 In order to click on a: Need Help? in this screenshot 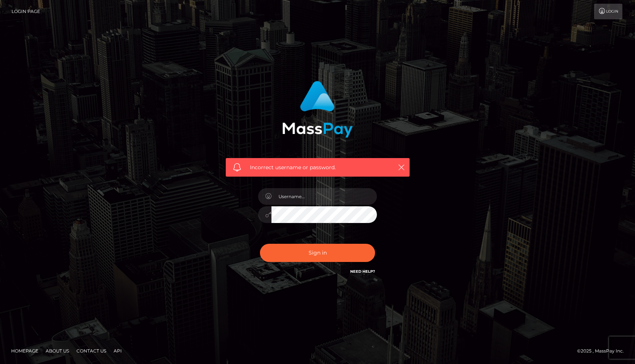, I will do `click(362, 271)`.